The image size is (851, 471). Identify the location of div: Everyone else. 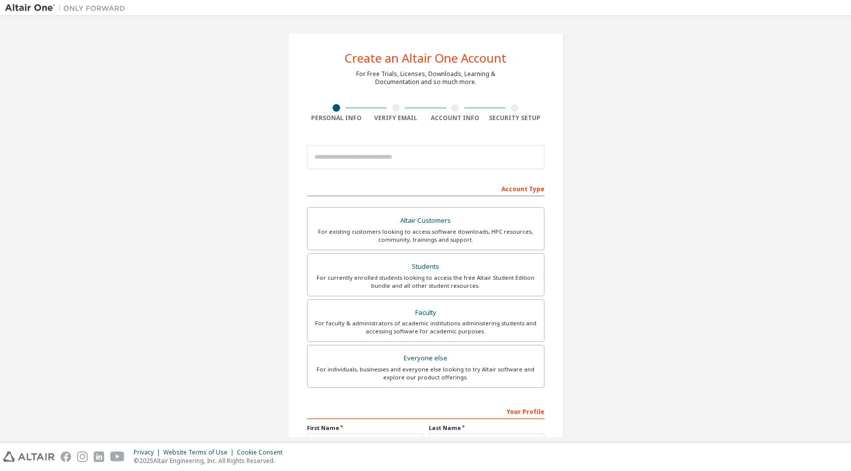
(426, 359).